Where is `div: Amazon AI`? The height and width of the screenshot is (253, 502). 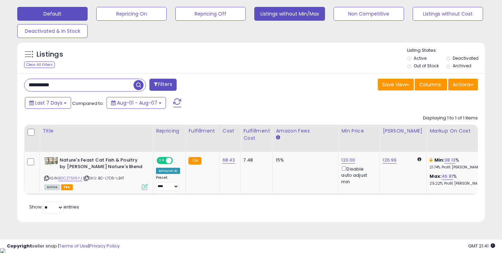 div: Amazon AI is located at coordinates (168, 171).